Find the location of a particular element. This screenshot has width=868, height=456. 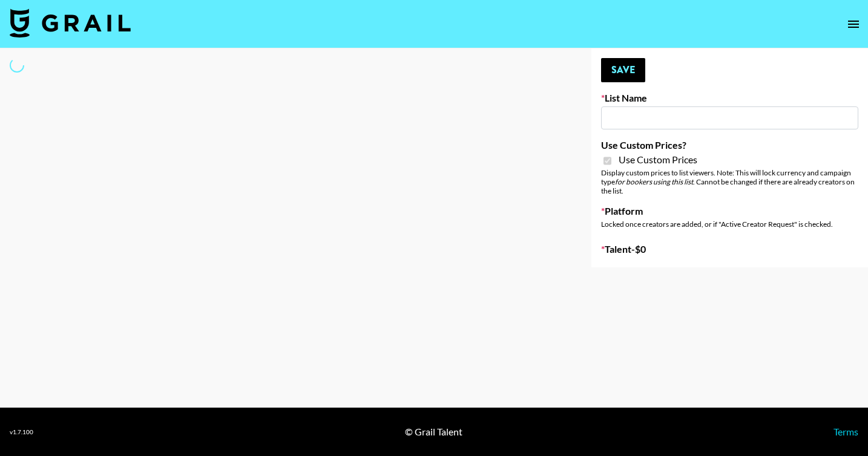

span: Use Custom Prices is located at coordinates (658, 160).